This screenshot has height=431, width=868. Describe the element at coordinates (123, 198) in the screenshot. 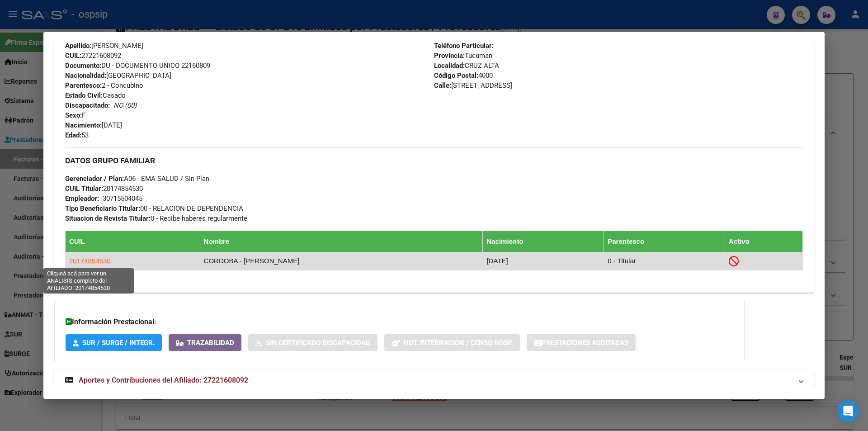

I see `div: 30715504045` at that location.